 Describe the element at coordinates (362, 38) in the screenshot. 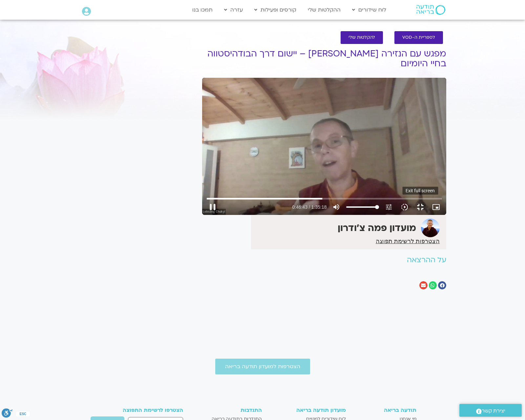

I see `span: להקלטות שלי` at that location.